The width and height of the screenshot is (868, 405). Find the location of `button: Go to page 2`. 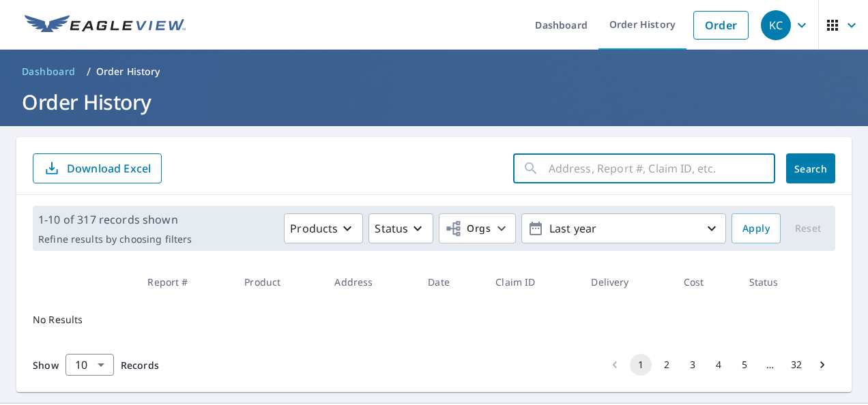

button: Go to page 2 is located at coordinates (667, 365).